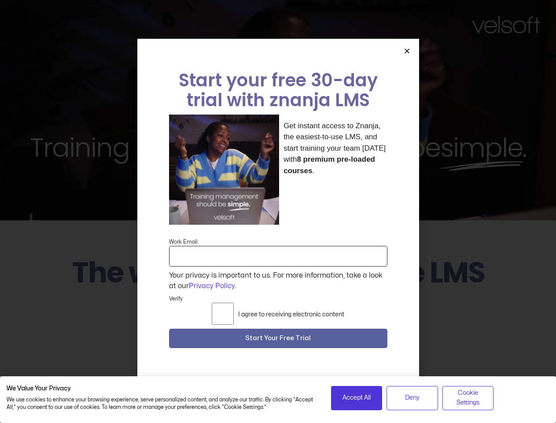 The height and width of the screenshot is (423, 556). I want to click on div: Your privacy is important to us. For more information, take a look at our ., so click(278, 280).